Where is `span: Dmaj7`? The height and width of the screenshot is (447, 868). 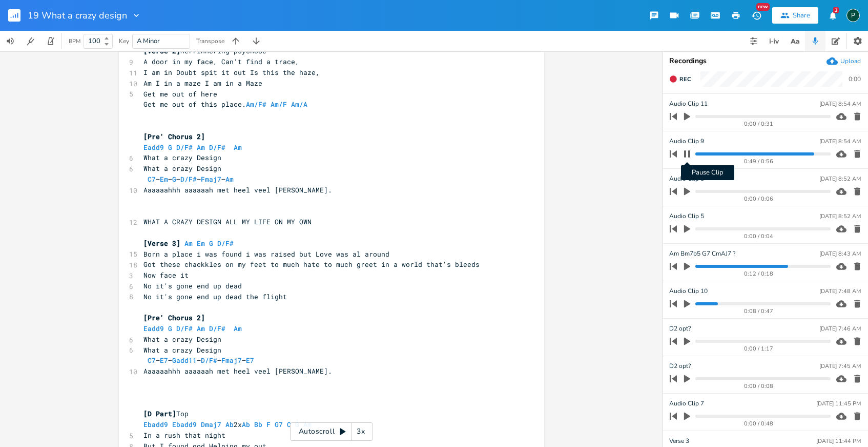 span: Dmaj7 is located at coordinates (211, 424).